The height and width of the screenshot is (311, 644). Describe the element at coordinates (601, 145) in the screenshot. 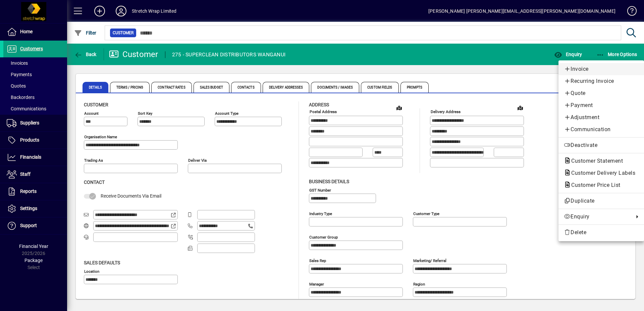

I see `button: Deactivate customer` at that location.